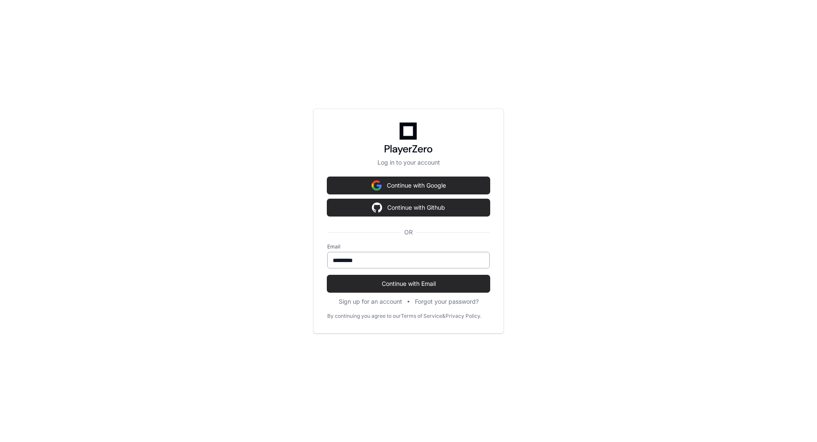 The image size is (817, 442). I want to click on button: Continue with Google, so click(409, 186).